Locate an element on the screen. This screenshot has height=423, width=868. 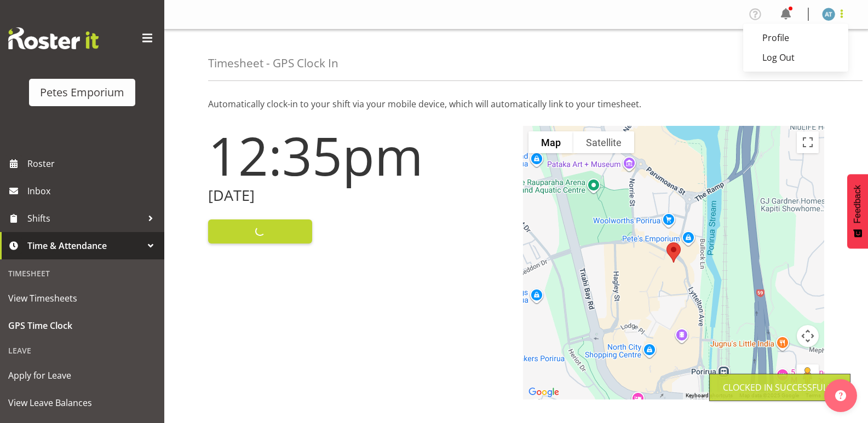
img: help-xxl-2.png is located at coordinates (840, 396).